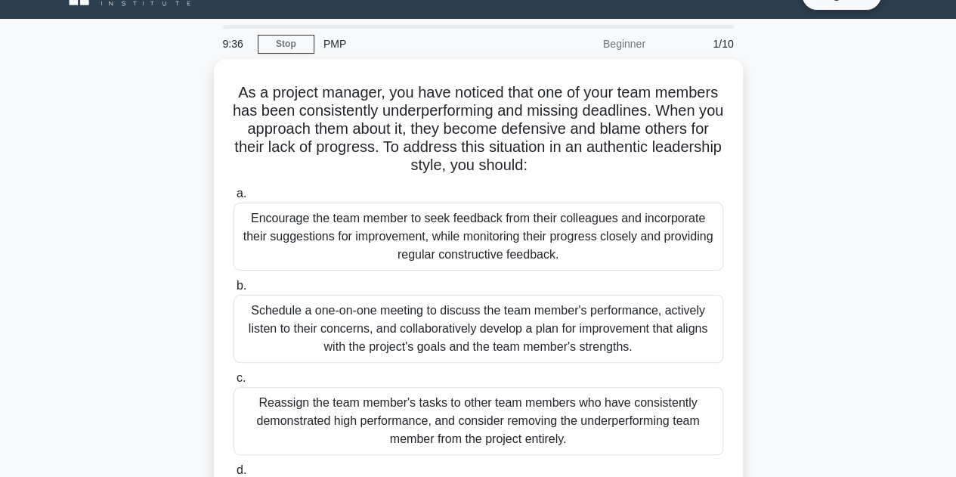  I want to click on span: b., so click(241, 285).